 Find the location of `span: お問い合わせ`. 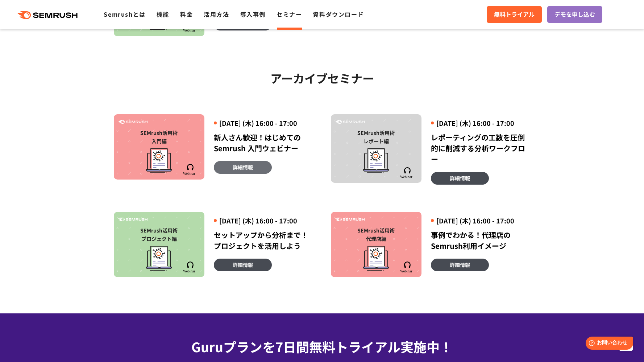

span: お問い合わせ is located at coordinates (33, 9).